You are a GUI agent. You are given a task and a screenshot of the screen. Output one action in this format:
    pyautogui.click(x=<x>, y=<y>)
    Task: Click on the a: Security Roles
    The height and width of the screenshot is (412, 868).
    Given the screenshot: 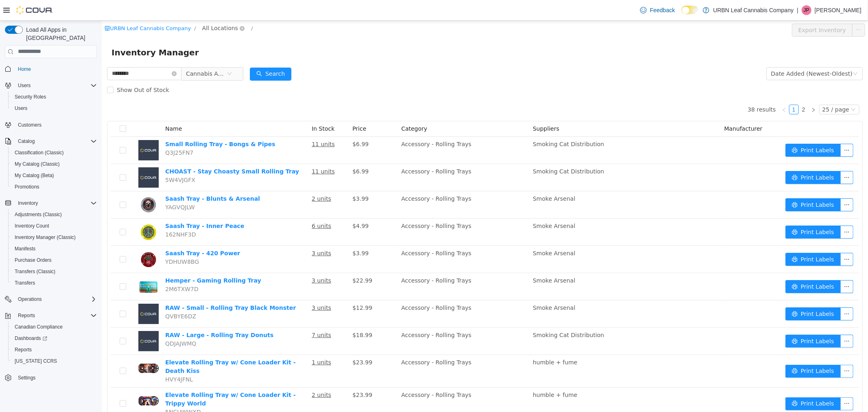 What is the action you would take?
    pyautogui.click(x=30, y=97)
    